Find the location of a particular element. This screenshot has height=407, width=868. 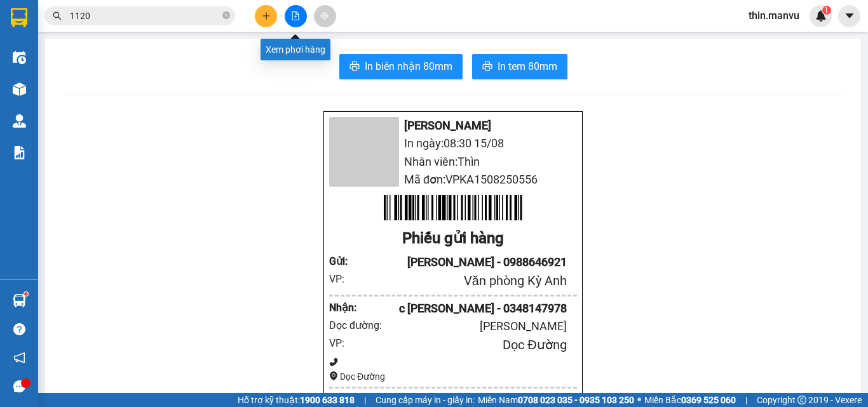

text: VPKA1508250556 is located at coordinates (133, 61).